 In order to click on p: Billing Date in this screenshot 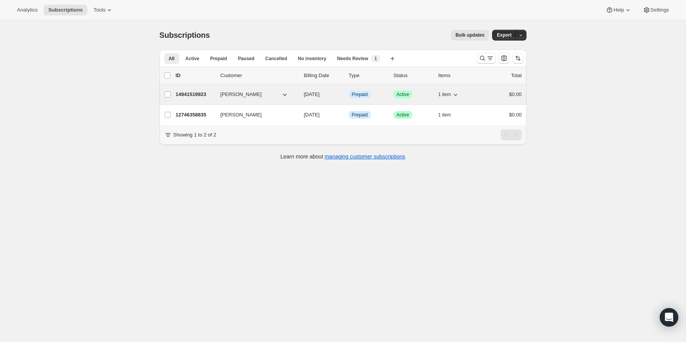, I will do `click(323, 76)`.